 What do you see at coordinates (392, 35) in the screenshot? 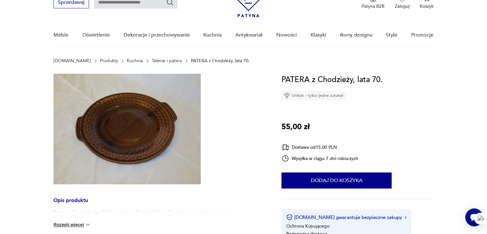
I see `a: Style` at bounding box center [392, 35].